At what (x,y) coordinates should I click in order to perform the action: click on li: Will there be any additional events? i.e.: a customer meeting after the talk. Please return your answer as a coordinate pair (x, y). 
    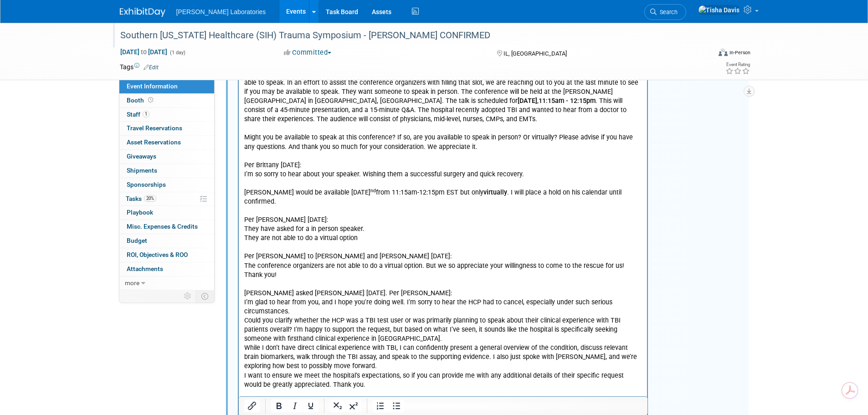
    Looking at the image, I should click on (214, 392).